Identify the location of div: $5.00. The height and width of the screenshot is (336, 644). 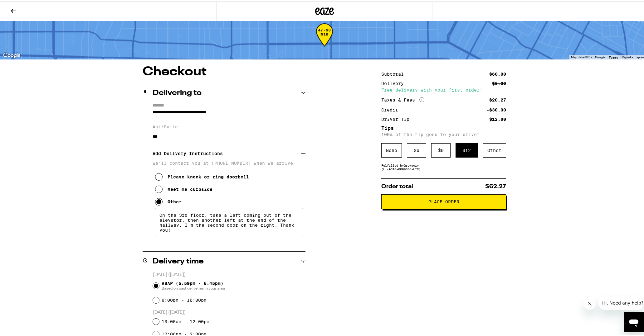
(499, 83).